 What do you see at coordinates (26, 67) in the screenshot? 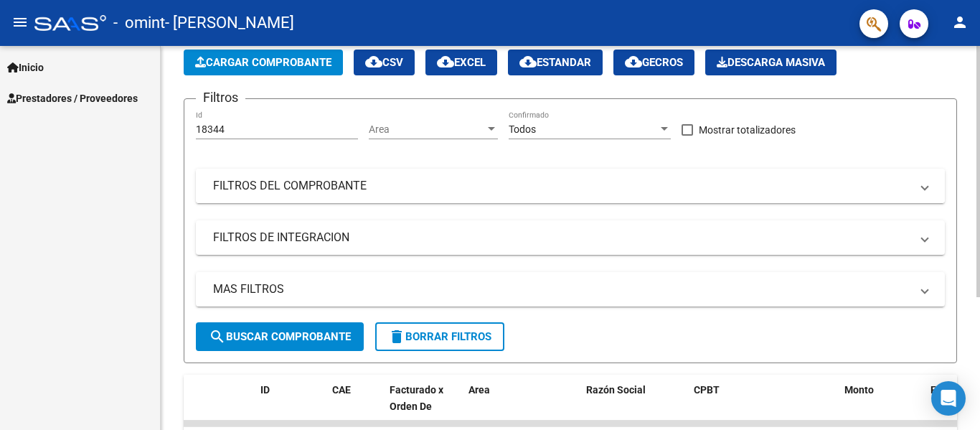
I see `span: Inicio` at bounding box center [26, 67].